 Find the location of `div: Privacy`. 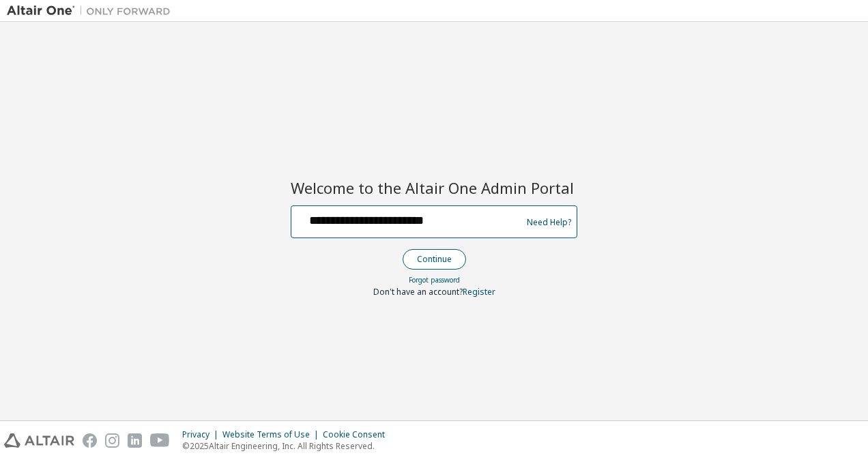

div: Privacy is located at coordinates (202, 435).